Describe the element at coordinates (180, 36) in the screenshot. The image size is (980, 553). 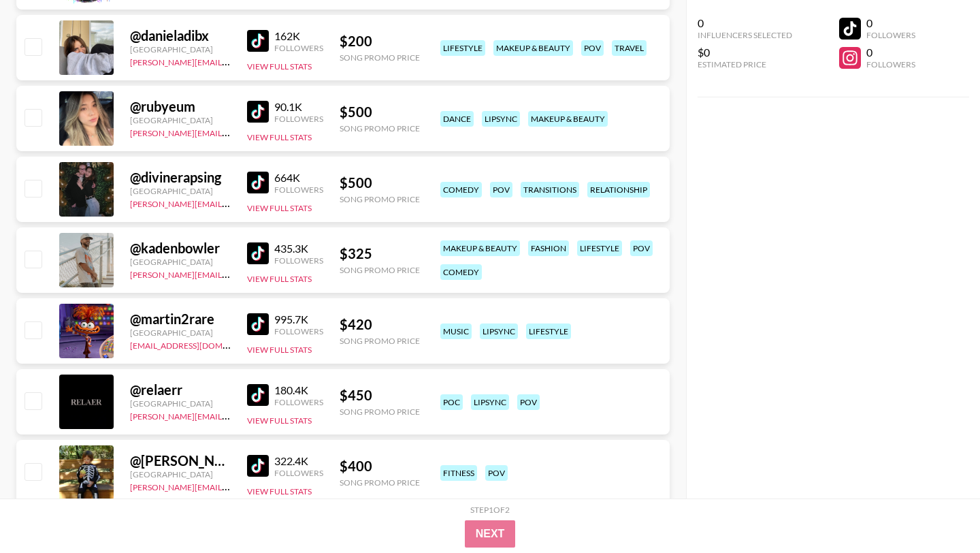
I see `div: @ danieladibx` at that location.